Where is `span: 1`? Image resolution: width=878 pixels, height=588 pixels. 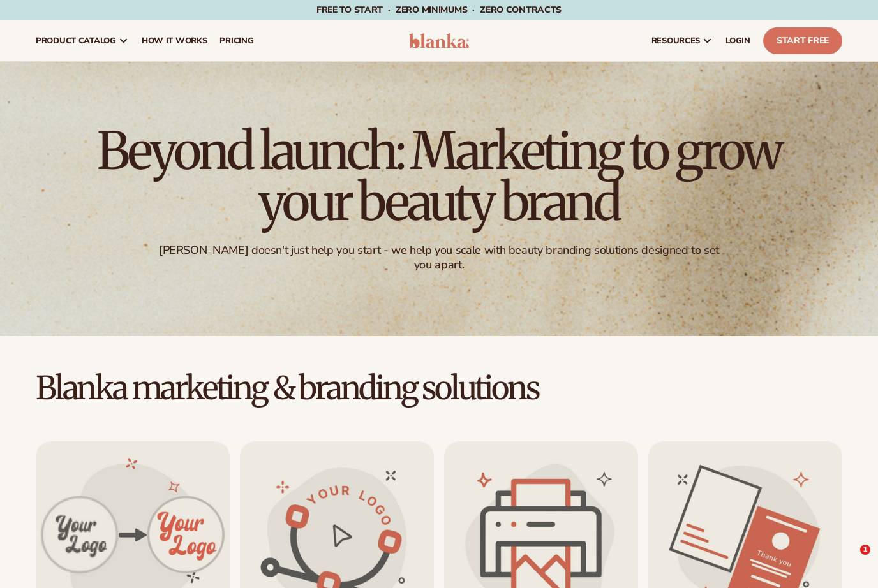 span: 1 is located at coordinates (865, 550).